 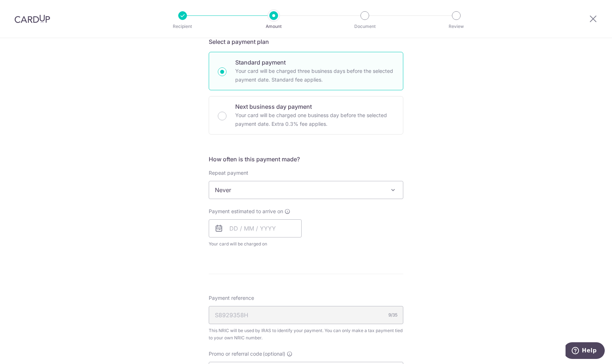 I want to click on label: Repeat payment, so click(x=228, y=173).